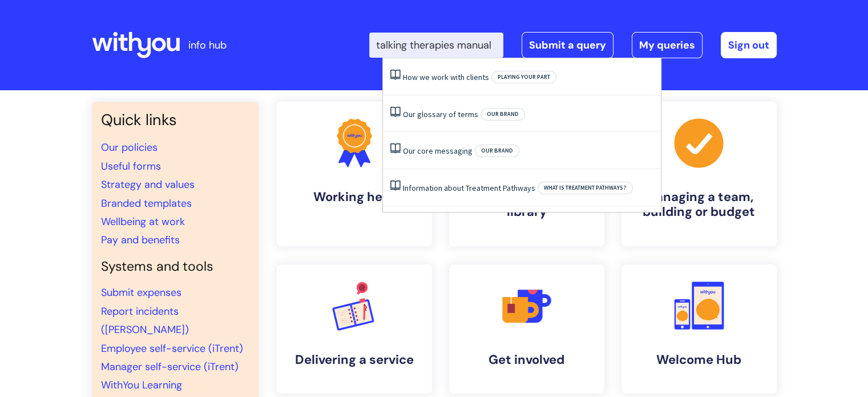 This screenshot has width=868, height=397. Describe the element at coordinates (585, 188) in the screenshot. I see `span: What is Treatment Pathways?` at that location.